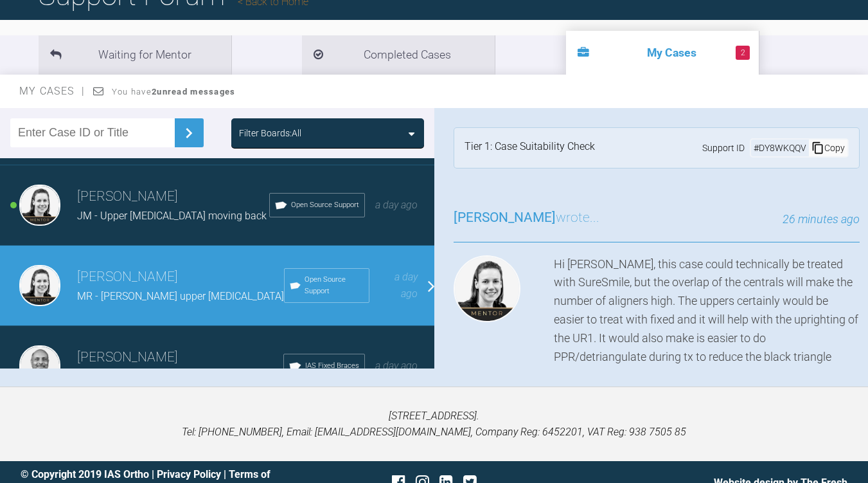  What do you see at coordinates (822, 218) in the screenshot?
I see `span: 26 minutes ago` at bounding box center [822, 218].